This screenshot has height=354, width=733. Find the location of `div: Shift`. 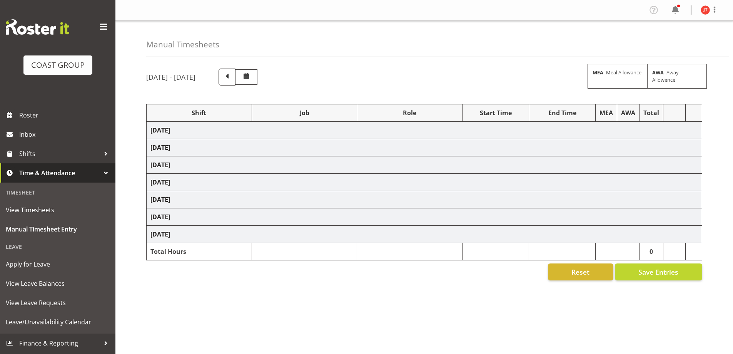

div: Shift is located at coordinates (199, 113).